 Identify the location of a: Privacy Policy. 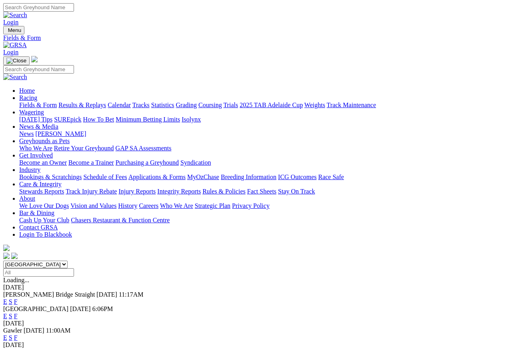
(251, 206).